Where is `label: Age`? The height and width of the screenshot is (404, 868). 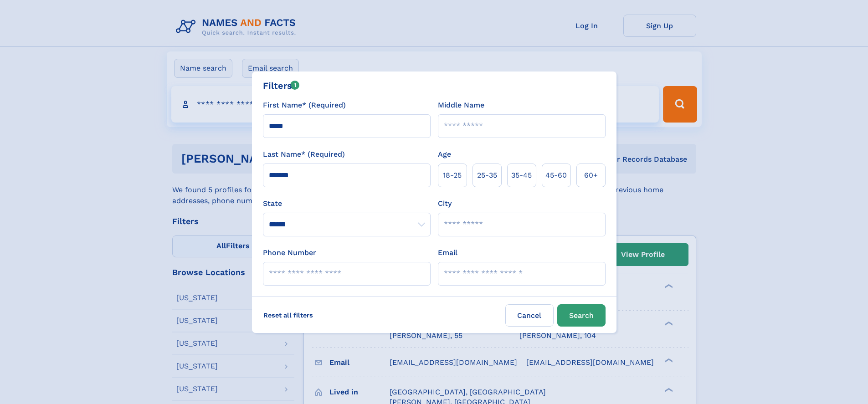
label: Age is located at coordinates (445, 155).